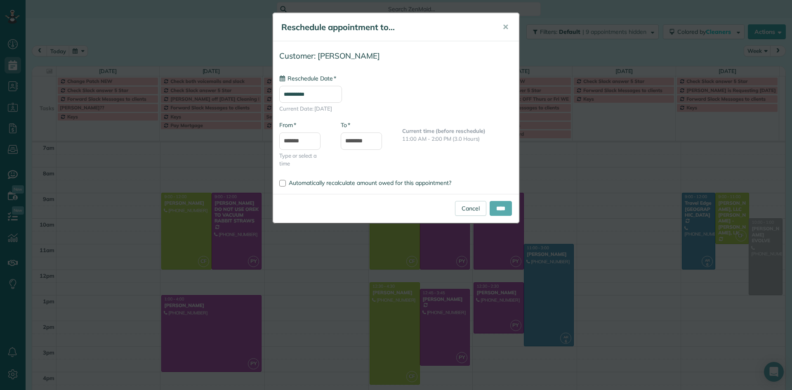 This screenshot has height=390, width=792. I want to click on b: Current time (before reschedule), so click(444, 131).